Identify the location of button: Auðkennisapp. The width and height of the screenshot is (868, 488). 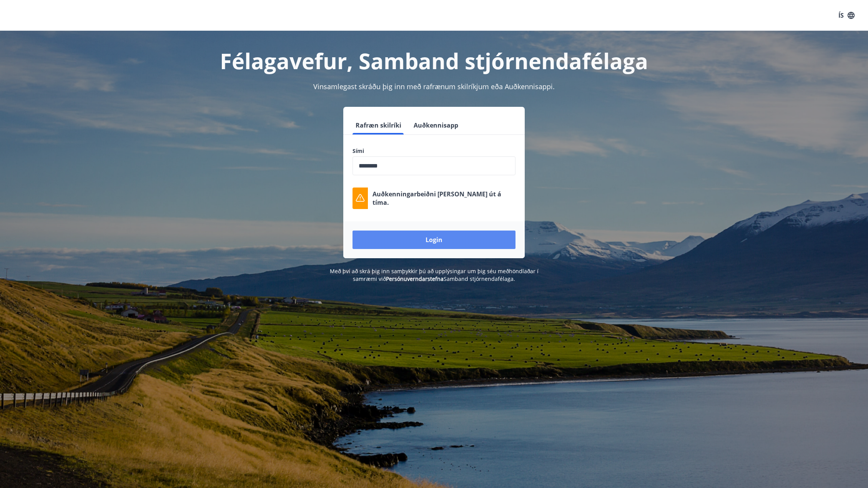
(436, 125).